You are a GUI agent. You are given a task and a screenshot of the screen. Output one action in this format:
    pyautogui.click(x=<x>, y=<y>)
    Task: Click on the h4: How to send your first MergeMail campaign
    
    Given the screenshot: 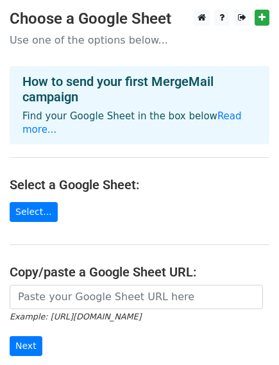 What is the action you would take?
    pyautogui.click(x=139, y=89)
    